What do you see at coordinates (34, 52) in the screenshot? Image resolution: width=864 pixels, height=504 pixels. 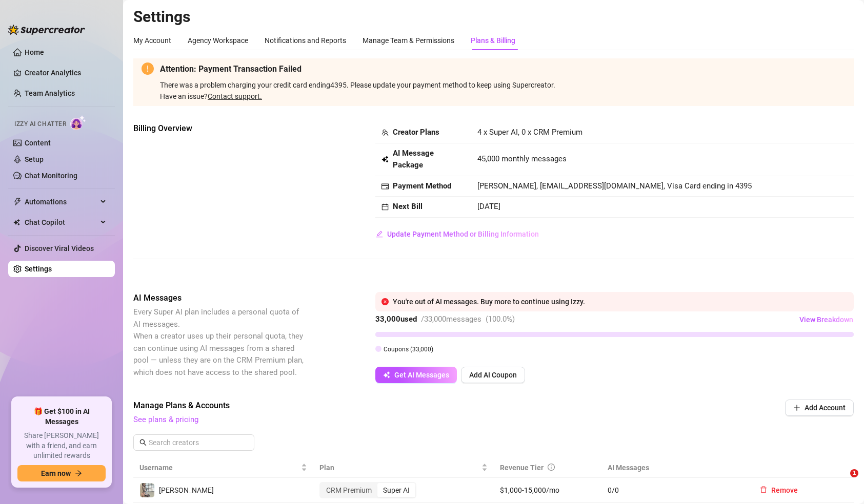 I see `a: Home` at bounding box center [34, 52].